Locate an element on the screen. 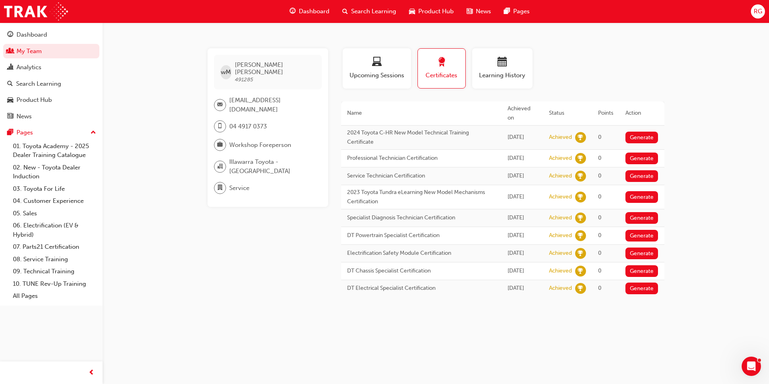 This screenshot has height=384, width=769. a: All Pages is located at coordinates (54, 296).